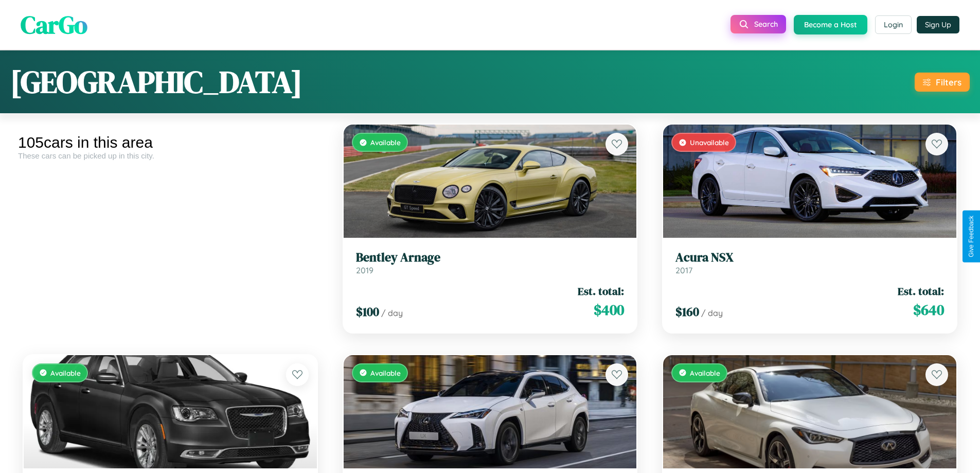  What do you see at coordinates (54, 25) in the screenshot?
I see `span: CarGo` at bounding box center [54, 25].